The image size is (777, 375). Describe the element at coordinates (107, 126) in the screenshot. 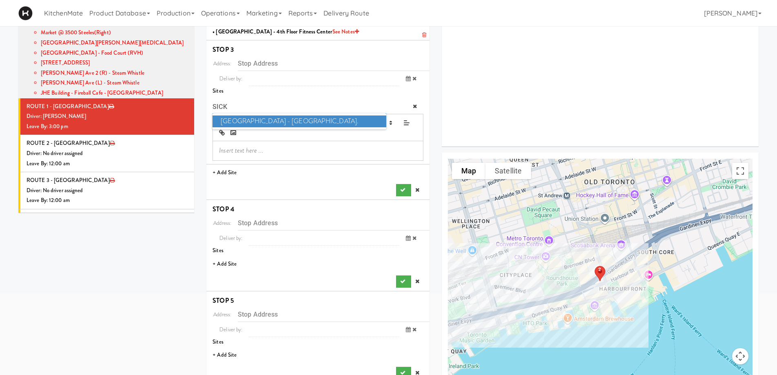

I see `div: Leave By: 3:00 pm` at that location.